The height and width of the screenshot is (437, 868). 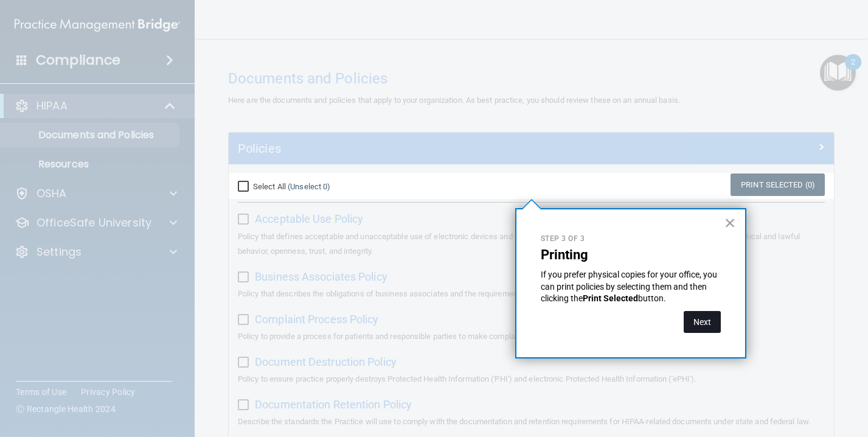 What do you see at coordinates (730, 223) in the screenshot?
I see `button: Close` at bounding box center [730, 223].